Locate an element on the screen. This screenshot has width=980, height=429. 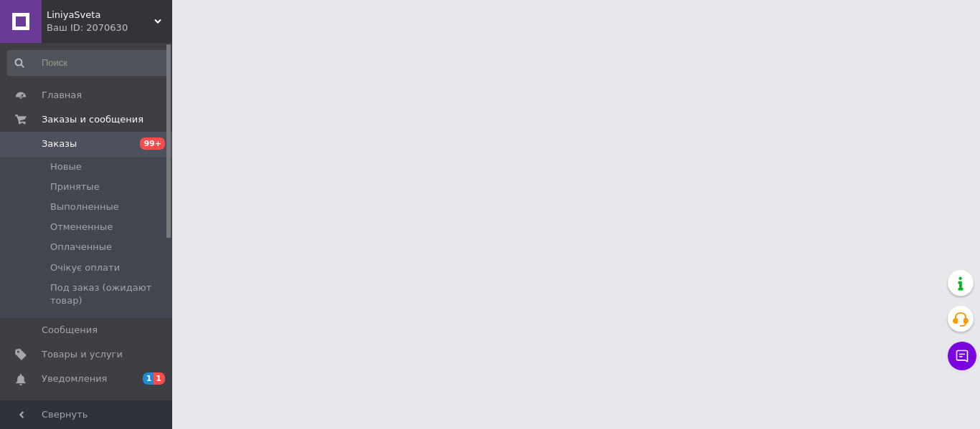
span: Очікує оплати is located at coordinates (85, 268).